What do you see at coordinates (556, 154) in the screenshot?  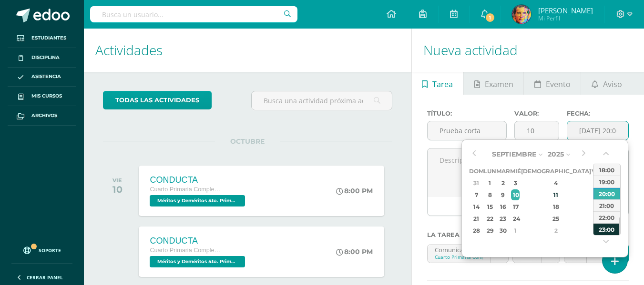 I see `span: 2025` at bounding box center [556, 154].